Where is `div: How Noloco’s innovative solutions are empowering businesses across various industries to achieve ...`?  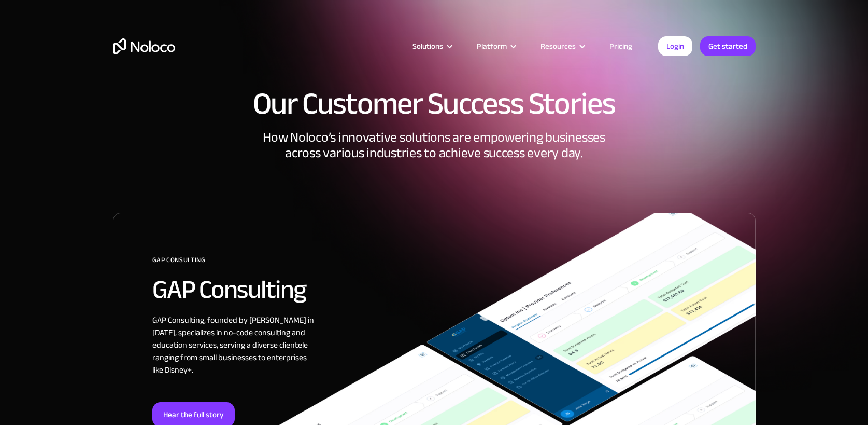
div: How Noloco’s innovative solutions are empowering businesses across various industries to achieve ... is located at coordinates (434, 171).